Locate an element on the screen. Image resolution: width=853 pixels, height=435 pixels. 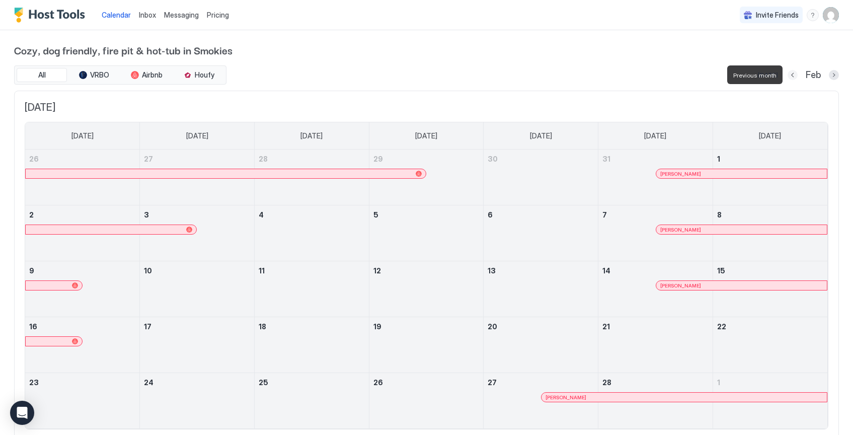
td: February 23, 2025 is located at coordinates (82, 400).